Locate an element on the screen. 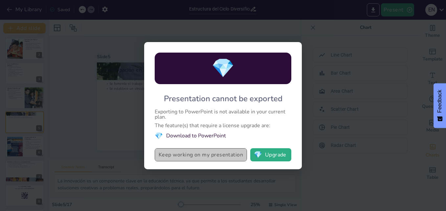  div: The feature(s) that require a license upgrade are: is located at coordinates (223, 126).